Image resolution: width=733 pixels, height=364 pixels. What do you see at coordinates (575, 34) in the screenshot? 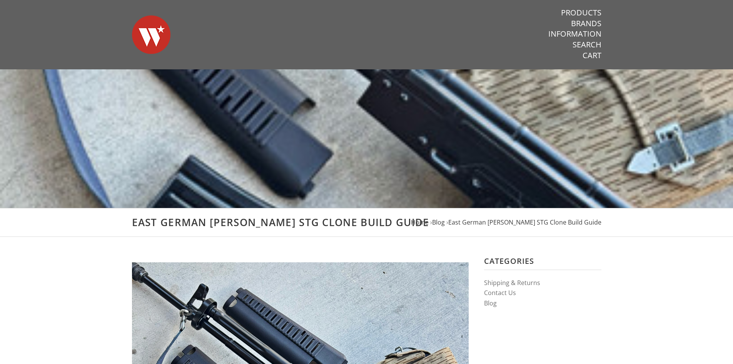
I see `a: Information` at bounding box center [575, 34].